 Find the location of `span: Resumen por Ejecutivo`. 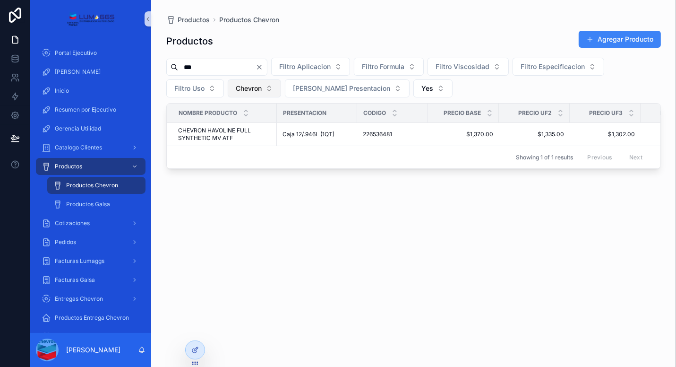

span: Resumen por Ejecutivo is located at coordinates (86, 110).